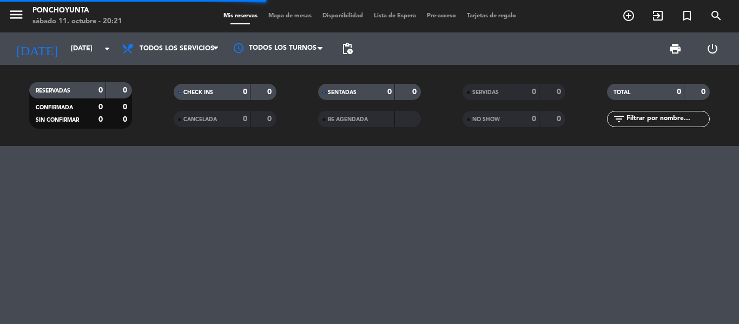 This screenshot has width=739, height=324. Describe the element at coordinates (177, 49) in the screenshot. I see `span: Todos los servicios` at that location.